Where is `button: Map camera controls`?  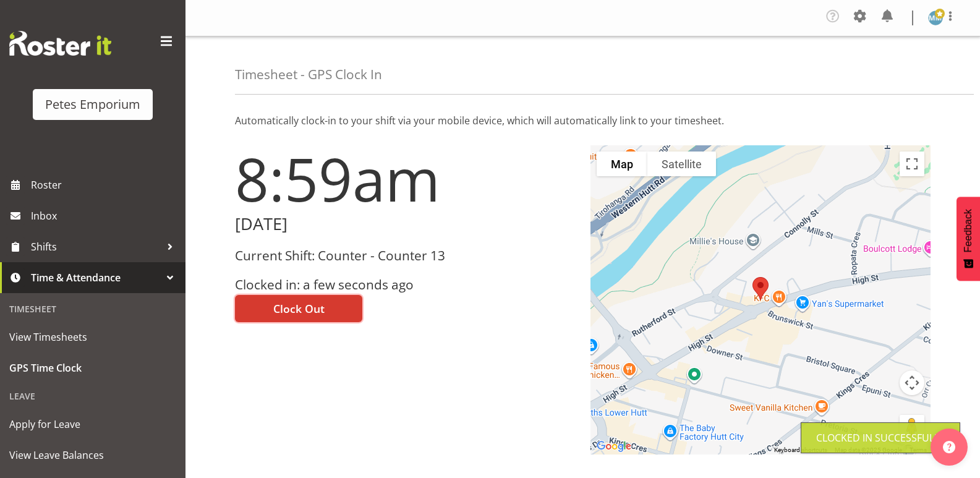
button: Map camera controls is located at coordinates (911, 383).